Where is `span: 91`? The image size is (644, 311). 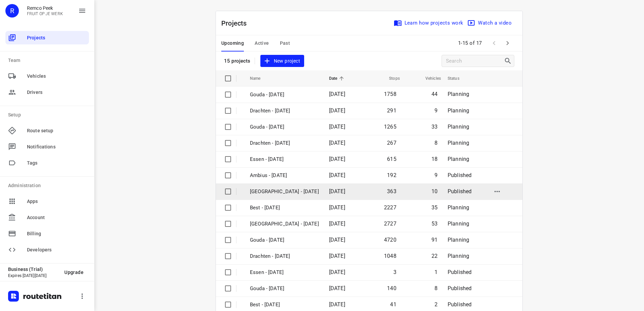
span: 91 is located at coordinates (434, 240).